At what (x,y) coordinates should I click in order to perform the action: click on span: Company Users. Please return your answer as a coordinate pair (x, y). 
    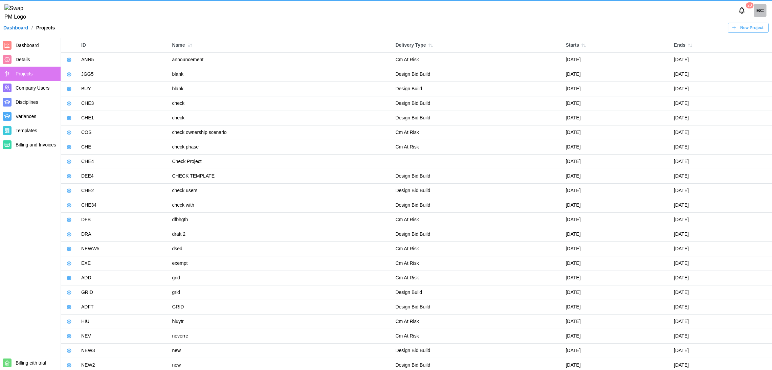
    Looking at the image, I should click on (32, 88).